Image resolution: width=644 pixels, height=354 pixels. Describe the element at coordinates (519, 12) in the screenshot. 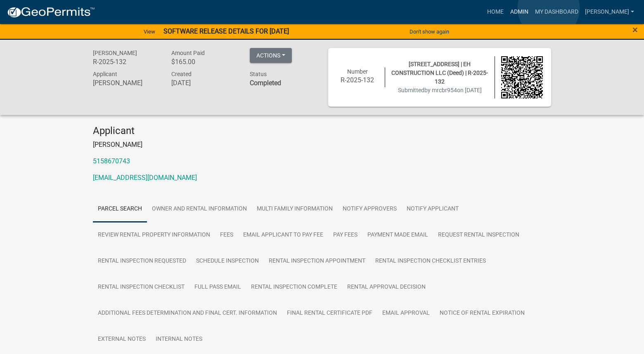

I see `a: Admin` at that location.